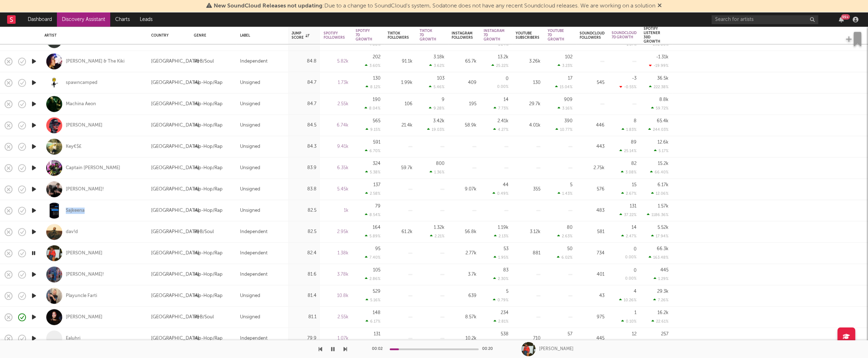 The height and width of the screenshot is (358, 868). Describe the element at coordinates (628, 87) in the screenshot. I see `div: -0.55 %` at that location.